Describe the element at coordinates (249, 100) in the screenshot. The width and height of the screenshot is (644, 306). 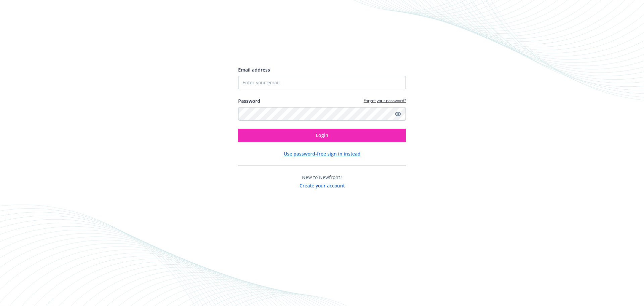
I see `label: Password` at that location.